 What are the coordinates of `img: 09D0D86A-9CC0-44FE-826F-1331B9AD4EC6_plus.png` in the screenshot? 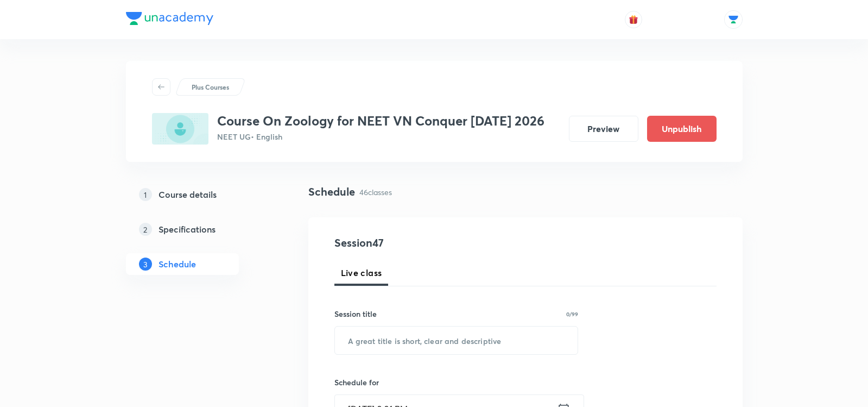 It's located at (181, 129).